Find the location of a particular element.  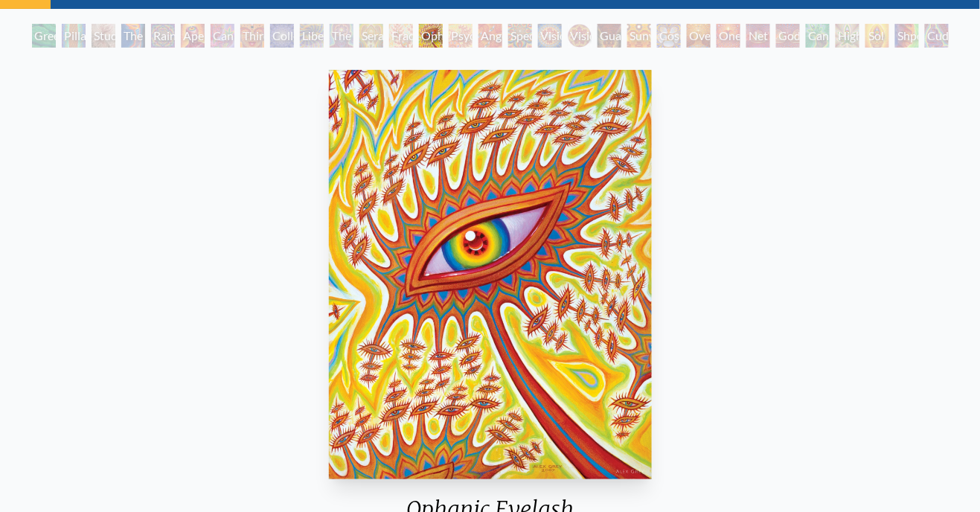

div: The Seer is located at coordinates (342, 36).